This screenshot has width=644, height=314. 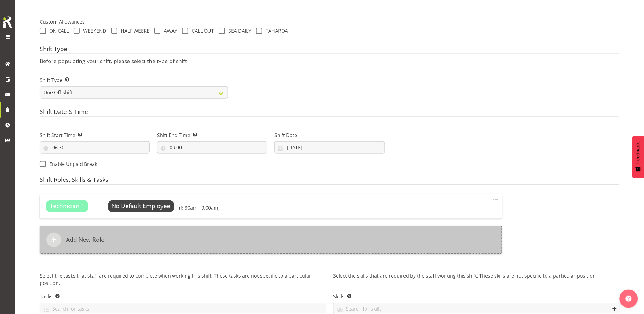 What do you see at coordinates (629, 298) in the screenshot?
I see `img: help-xxl-2.png` at bounding box center [629, 298].